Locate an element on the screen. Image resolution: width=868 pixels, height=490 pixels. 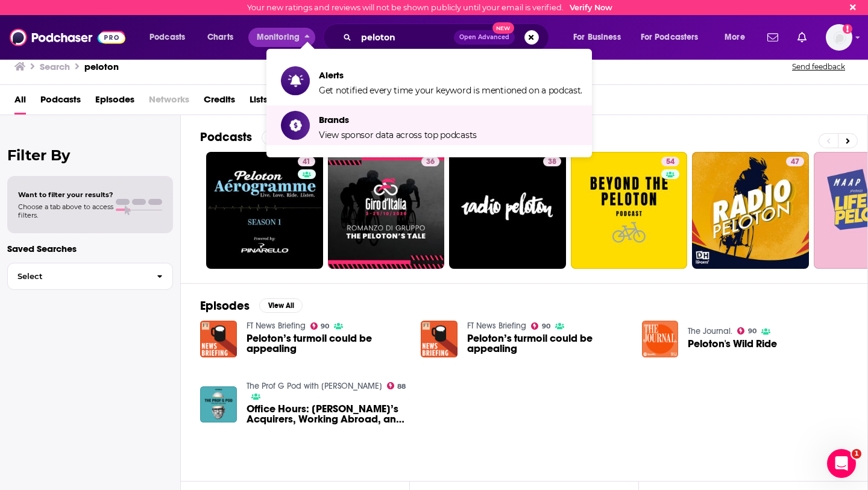
a: EpisodesView All is located at coordinates (251, 305).